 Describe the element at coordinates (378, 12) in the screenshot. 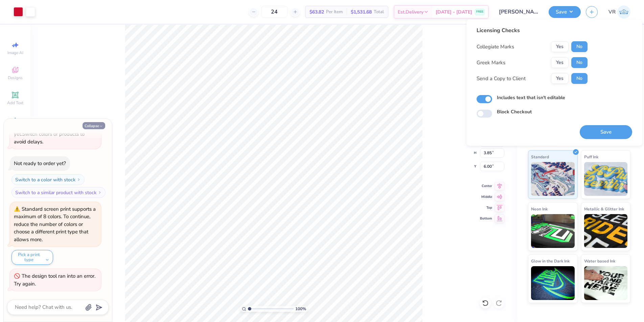

I see `span: Total` at that location.